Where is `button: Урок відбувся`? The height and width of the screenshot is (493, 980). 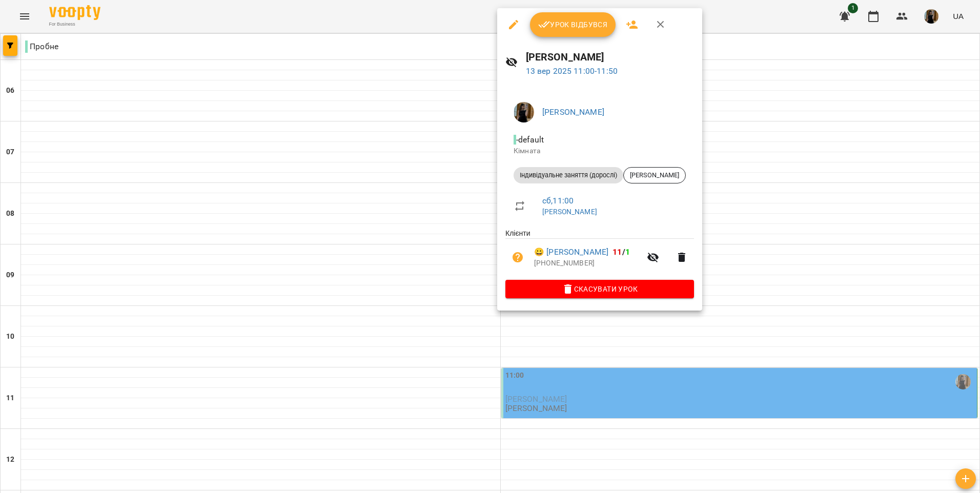 button: Урок відбувся is located at coordinates (573, 25).